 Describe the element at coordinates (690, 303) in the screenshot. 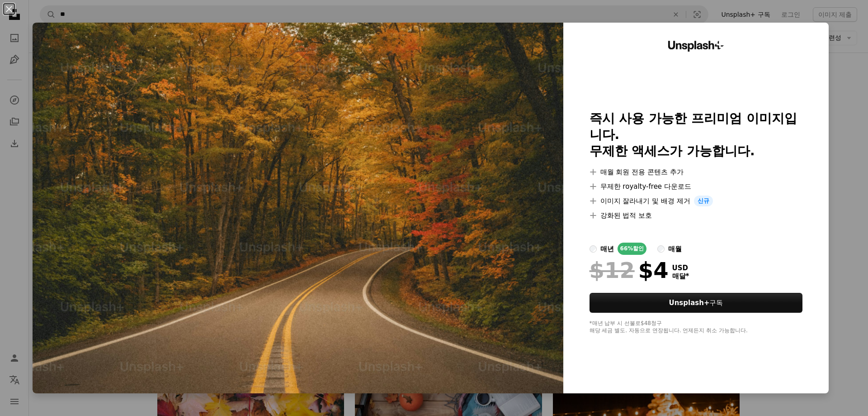

I see `strong: Unsplash+` at that location.